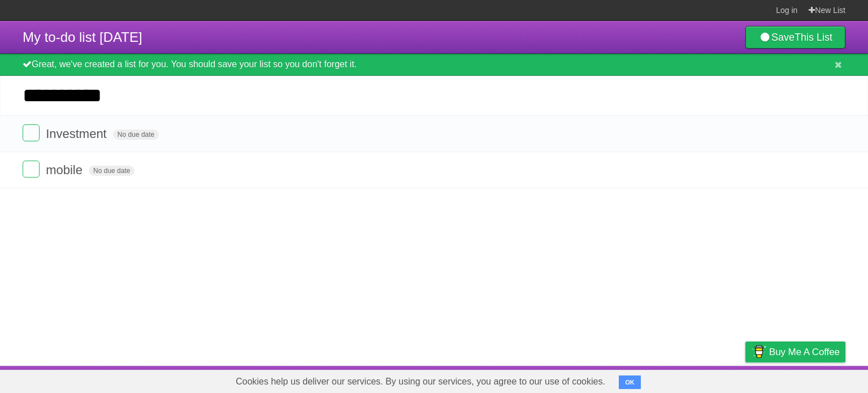  Describe the element at coordinates (795, 352) in the screenshot. I see `a: Buy me a coffee` at that location.